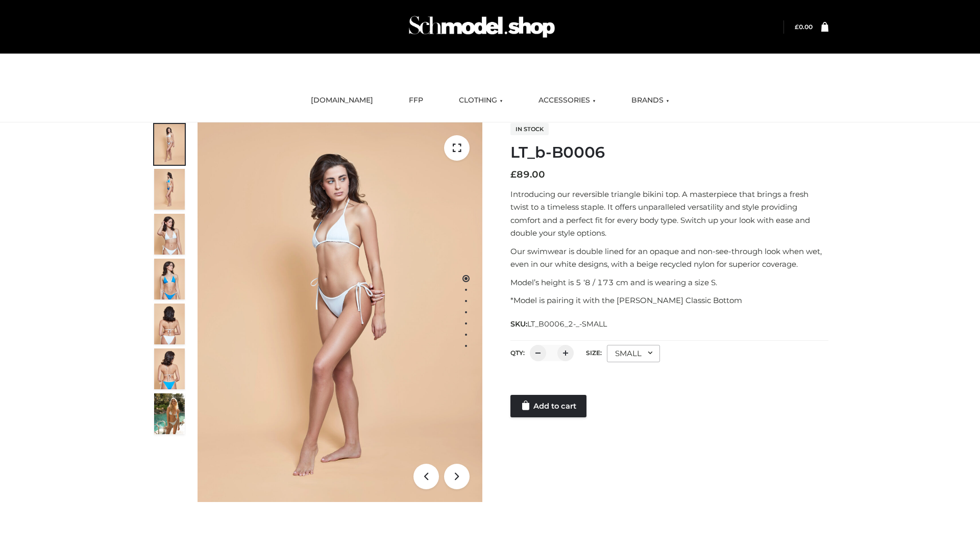  What do you see at coordinates (170, 144) in the screenshot?
I see `img: ArielClassicBikiniTop_CloudNine_AzureSky_OW114ECO_1-scaled.jpg` at bounding box center [170, 144].